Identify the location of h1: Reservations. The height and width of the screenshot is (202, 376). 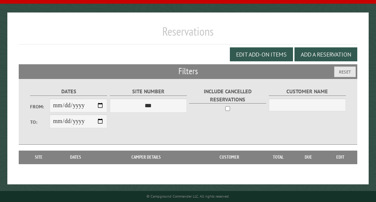
(188, 34).